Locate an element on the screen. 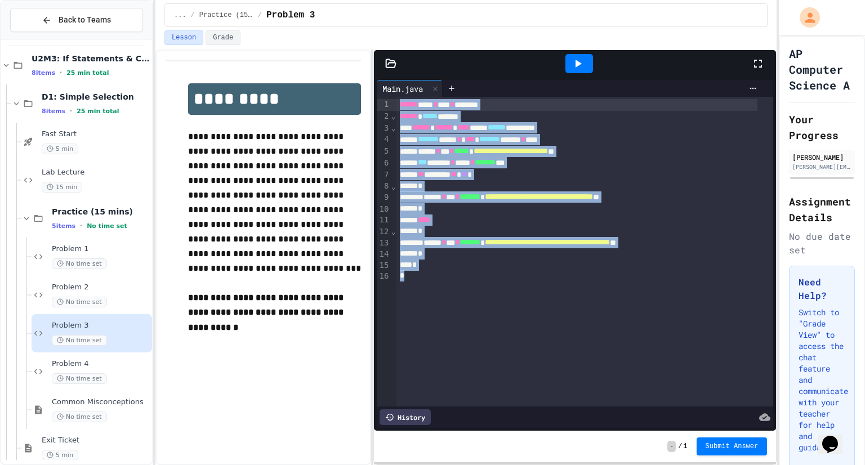 This screenshot has width=865, height=465. span: 5 items is located at coordinates (64, 226).